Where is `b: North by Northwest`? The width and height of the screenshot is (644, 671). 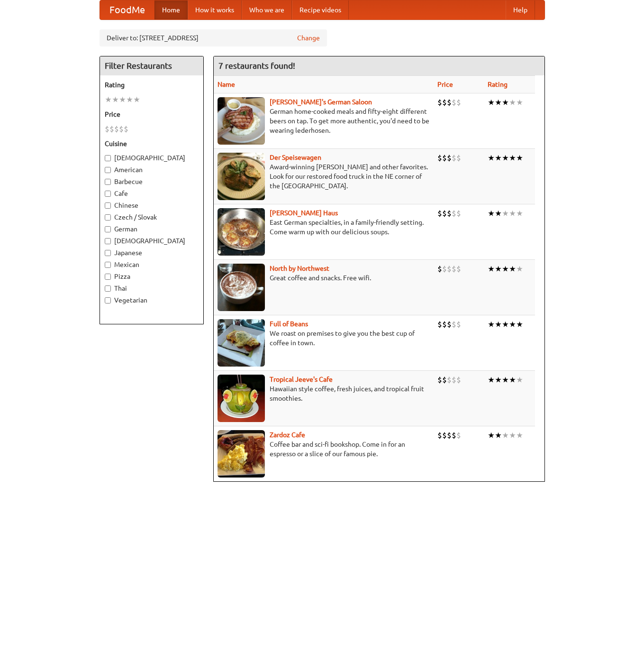
b: North by Northwest is located at coordinates (300, 268).